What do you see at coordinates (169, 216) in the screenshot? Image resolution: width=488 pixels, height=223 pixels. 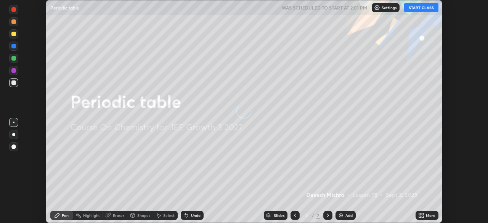 I see `div: Select` at bounding box center [169, 216].